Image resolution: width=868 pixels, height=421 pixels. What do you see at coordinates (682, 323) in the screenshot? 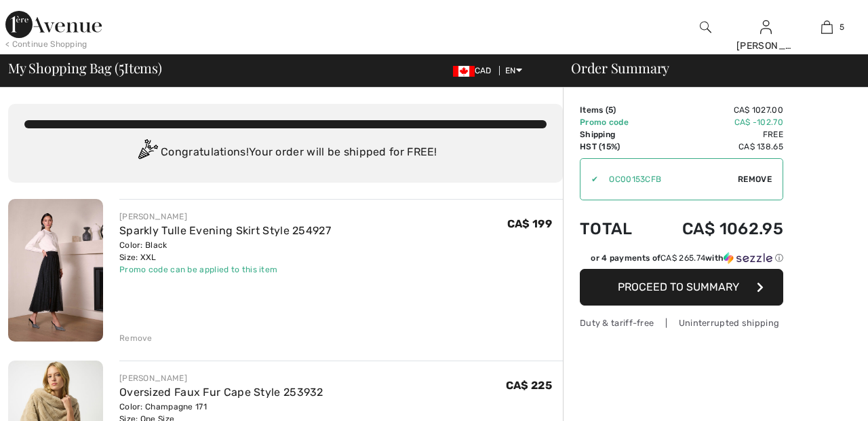
I see `div: Duty & tariff-free | Uninterrupted shipping` at bounding box center [682, 323].